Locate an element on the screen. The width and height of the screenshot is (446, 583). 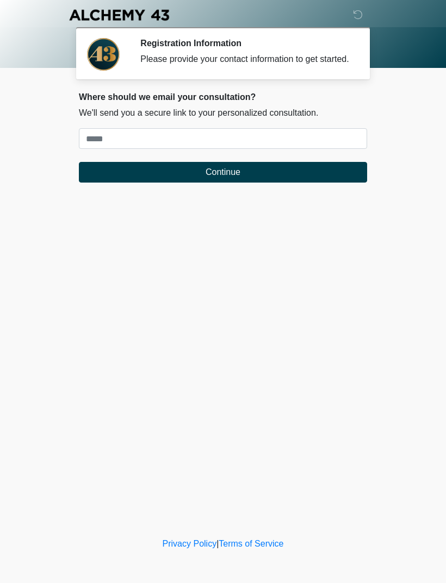
a: Privacy Policy is located at coordinates (190, 544).